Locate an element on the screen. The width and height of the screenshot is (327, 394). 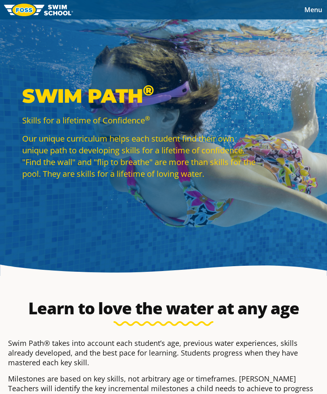
p: Our unique curriculum helps each student find their own unique path to developing skills for a li... is located at coordinates (139, 156).